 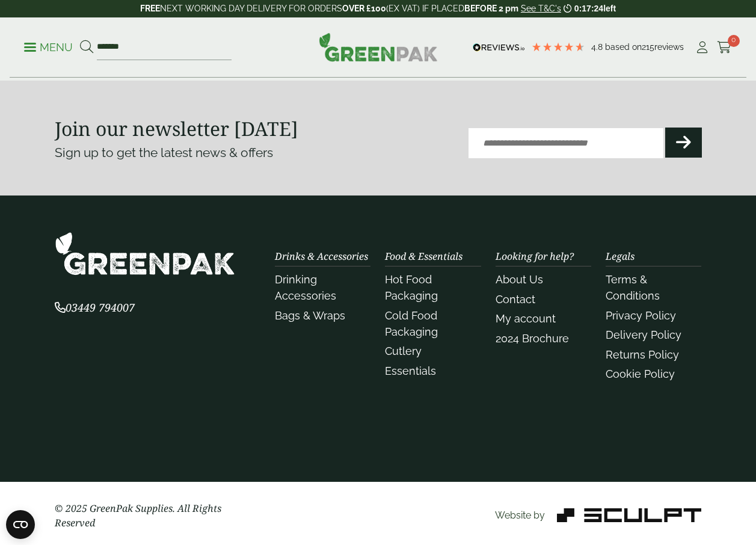 What do you see at coordinates (724, 47) in the screenshot?
I see `i: Cart` at bounding box center [724, 47].